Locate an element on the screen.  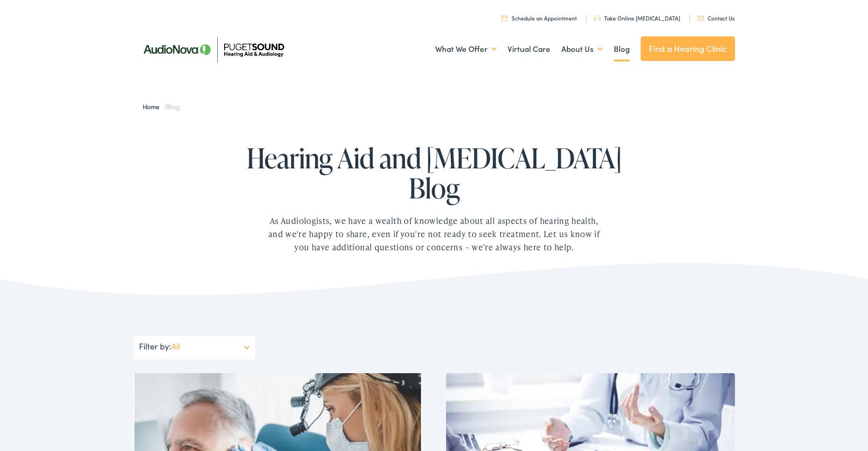
a: Contact Us is located at coordinates (716, 18).